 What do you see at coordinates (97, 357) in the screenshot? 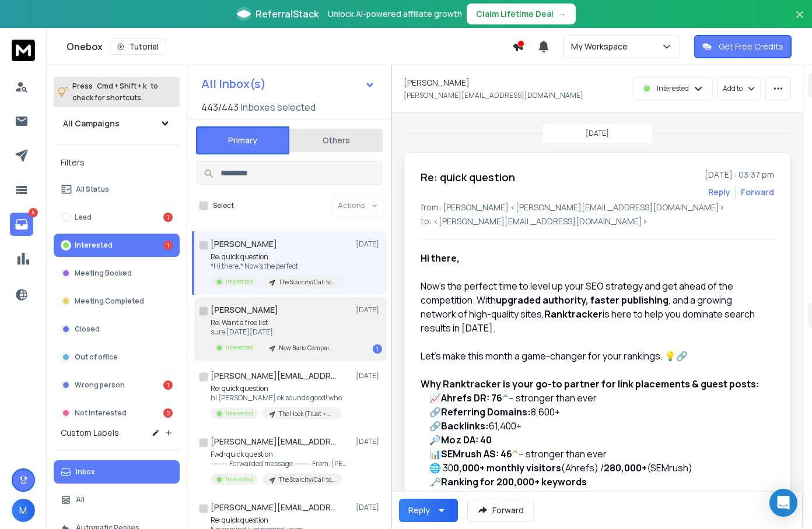
I see `p: Out of office` at bounding box center [97, 357].